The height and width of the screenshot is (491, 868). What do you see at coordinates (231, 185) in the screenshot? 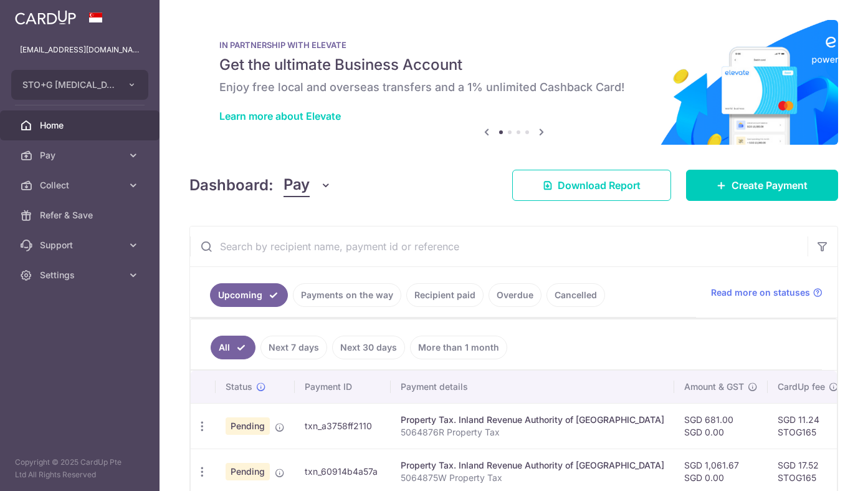
I see `h4: Dashboard:` at bounding box center [231, 185].